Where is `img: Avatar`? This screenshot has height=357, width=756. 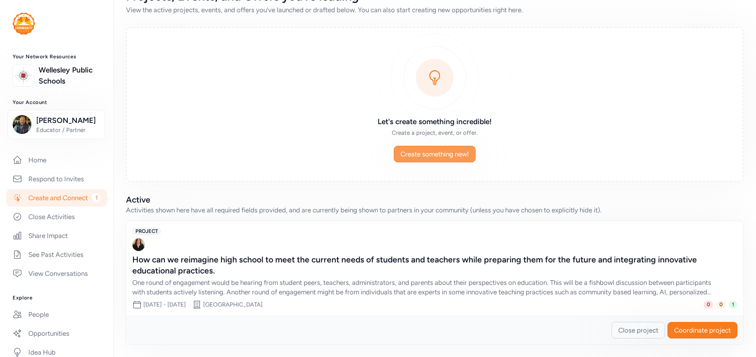 img: Avatar is located at coordinates (139, 245).